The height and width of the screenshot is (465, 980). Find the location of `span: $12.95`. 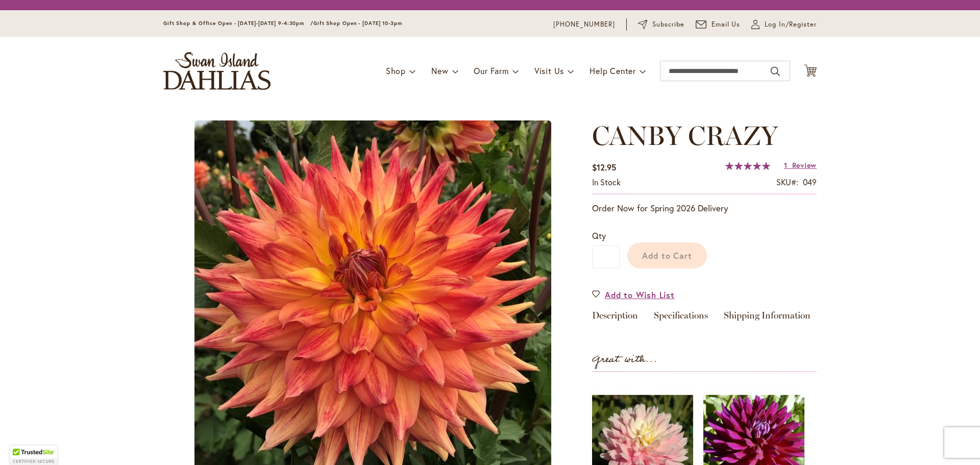

span: $12.95 is located at coordinates (603, 167).